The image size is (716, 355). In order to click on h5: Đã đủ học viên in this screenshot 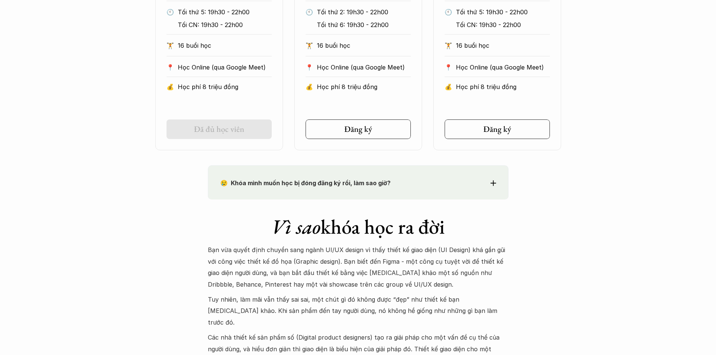, I will do `click(219, 129)`.